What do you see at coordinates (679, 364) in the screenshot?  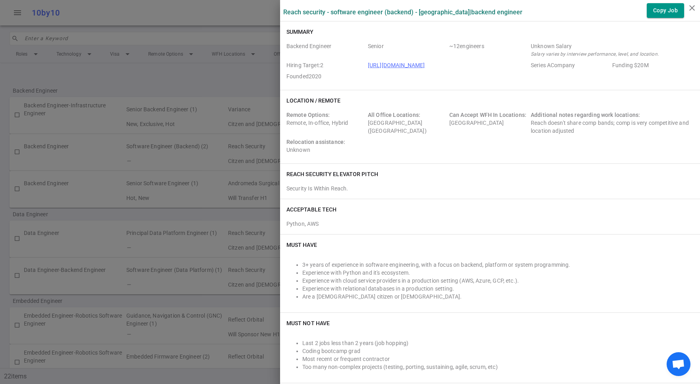 I see `div: Open chat` at bounding box center [679, 364].